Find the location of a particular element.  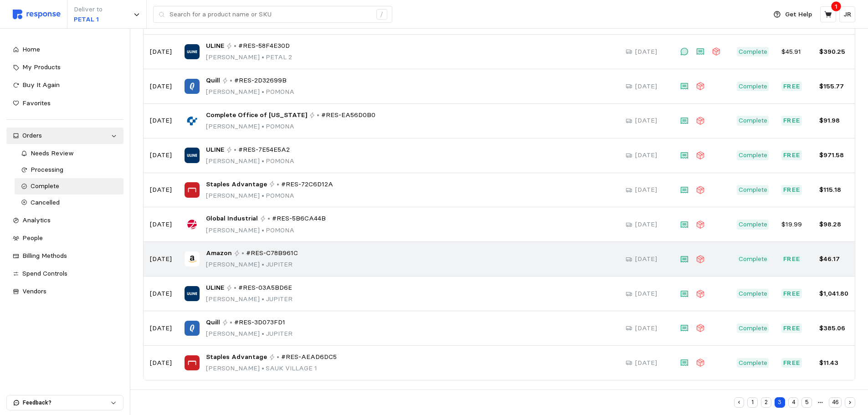

button: 4 is located at coordinates (793, 402).